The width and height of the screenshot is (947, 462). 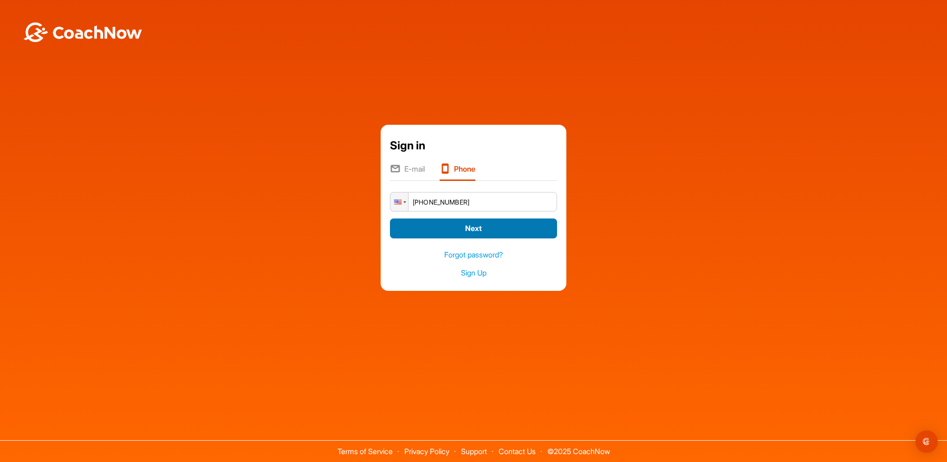 I want to click on li: E-mail, so click(x=407, y=172).